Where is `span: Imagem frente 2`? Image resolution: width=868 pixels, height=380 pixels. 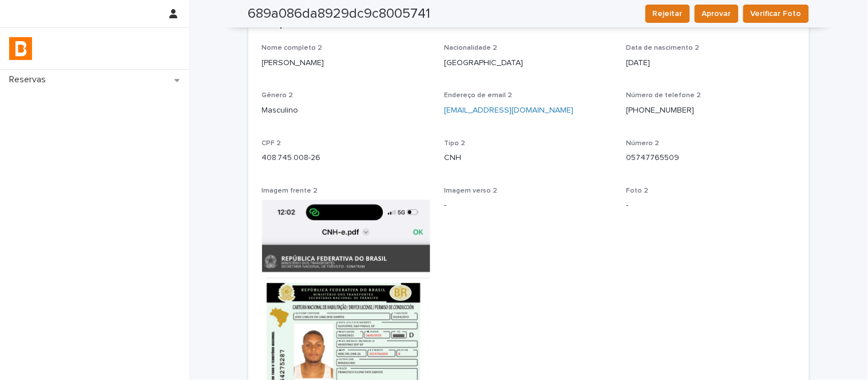
span: Imagem frente 2 is located at coordinates (290, 191).